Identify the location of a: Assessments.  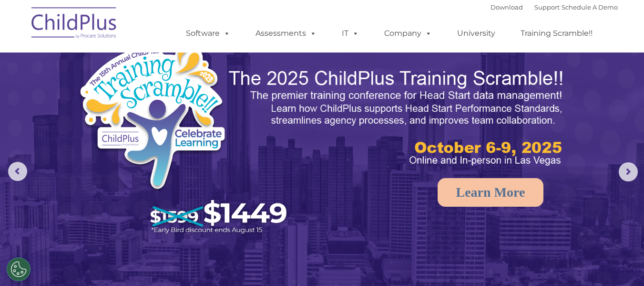
(286, 33).